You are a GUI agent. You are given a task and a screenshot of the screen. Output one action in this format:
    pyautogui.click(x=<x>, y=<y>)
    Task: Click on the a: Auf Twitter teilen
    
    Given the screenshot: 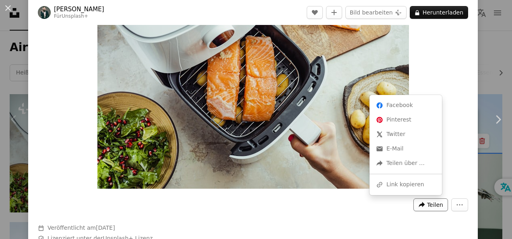 What is the action you would take?
    pyautogui.click(x=406, y=134)
    